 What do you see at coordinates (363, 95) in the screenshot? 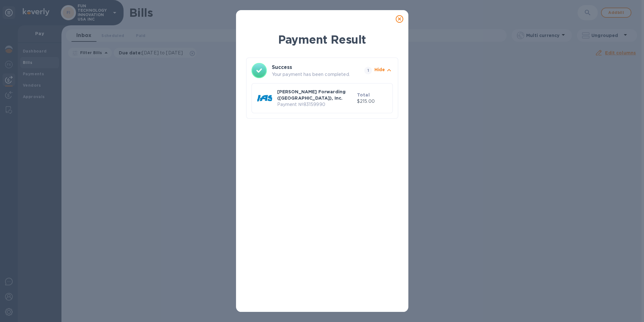
I see `b: Total` at bounding box center [363, 95].